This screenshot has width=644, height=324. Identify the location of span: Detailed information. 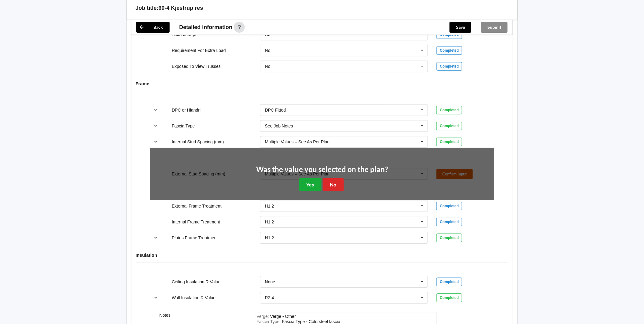
(206, 27).